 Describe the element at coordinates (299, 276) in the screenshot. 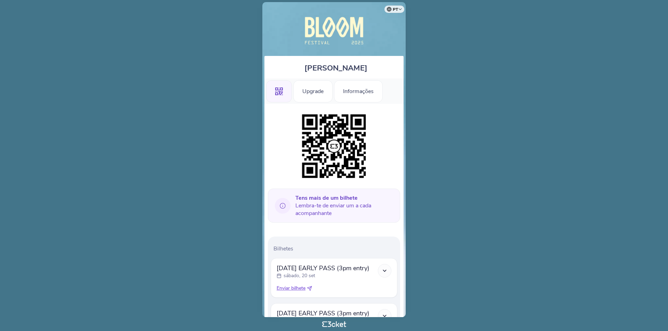

I see `p: sábado, 20 set` at that location.